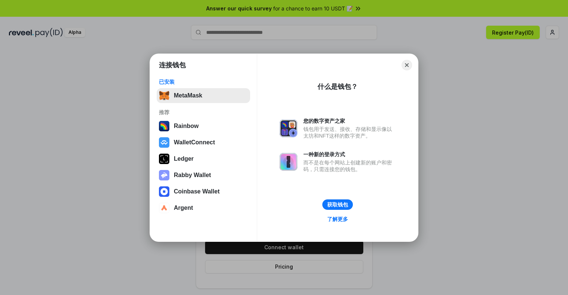 The image size is (568, 295). What do you see at coordinates (186, 126) in the screenshot?
I see `div: Rainbow` at bounding box center [186, 126].